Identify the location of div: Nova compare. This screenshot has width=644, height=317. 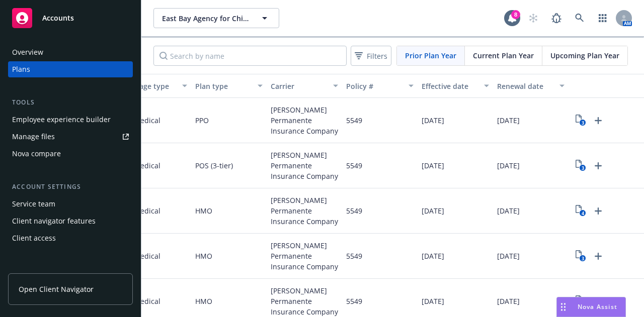
(36, 154).